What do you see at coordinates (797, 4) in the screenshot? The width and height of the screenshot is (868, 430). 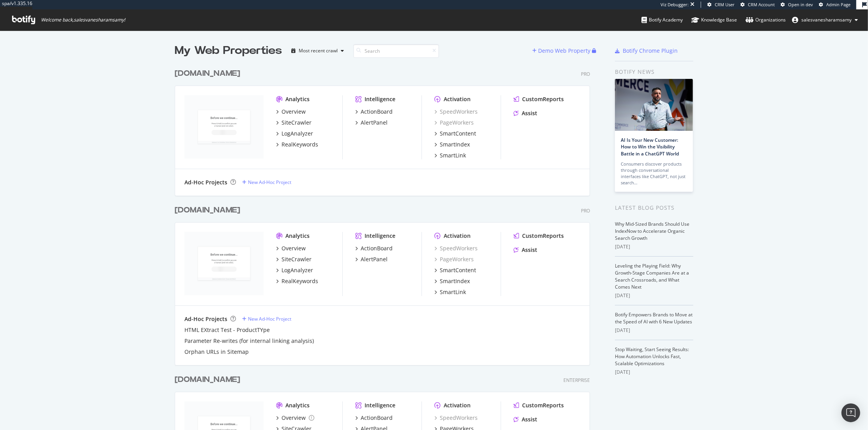 I see `a: Open in dev` at bounding box center [797, 4].